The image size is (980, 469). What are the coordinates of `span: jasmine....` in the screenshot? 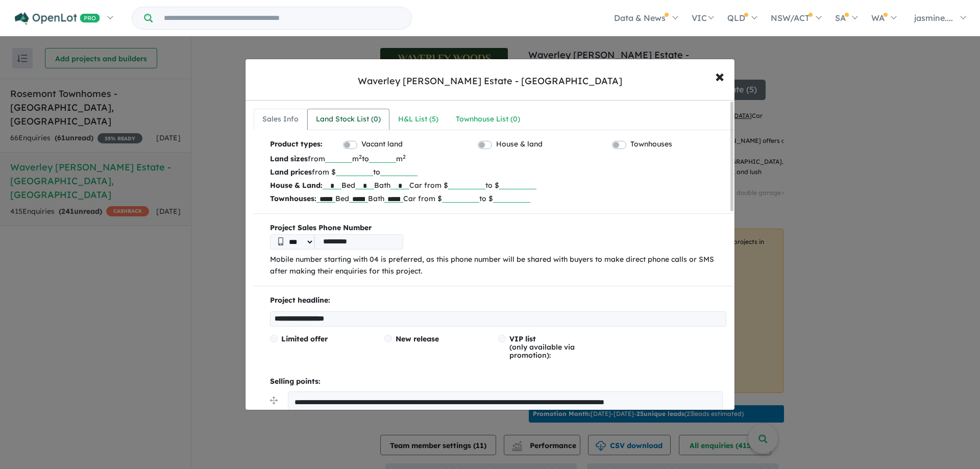 It's located at (934, 18).